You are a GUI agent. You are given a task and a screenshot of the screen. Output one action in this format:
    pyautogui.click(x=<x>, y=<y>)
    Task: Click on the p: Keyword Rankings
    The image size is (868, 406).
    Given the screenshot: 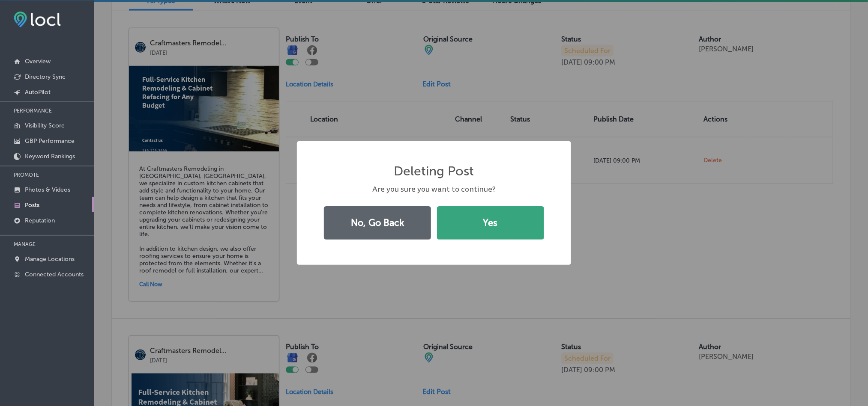 What is the action you would take?
    pyautogui.click(x=49, y=156)
    